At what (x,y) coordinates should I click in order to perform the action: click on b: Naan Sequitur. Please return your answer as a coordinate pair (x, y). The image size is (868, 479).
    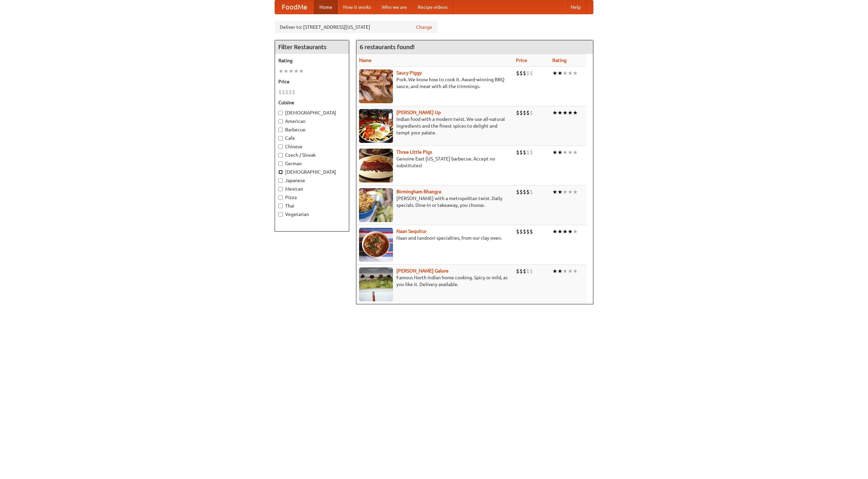
    Looking at the image, I should click on (411, 231).